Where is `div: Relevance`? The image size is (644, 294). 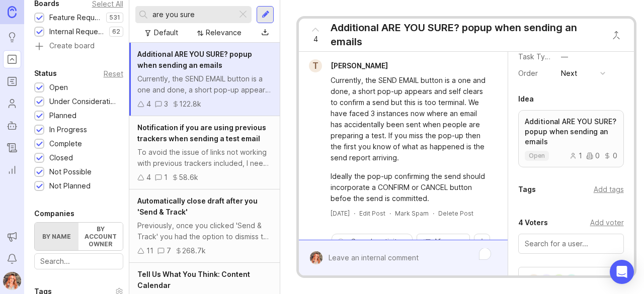
div: Relevance is located at coordinates (223, 32).